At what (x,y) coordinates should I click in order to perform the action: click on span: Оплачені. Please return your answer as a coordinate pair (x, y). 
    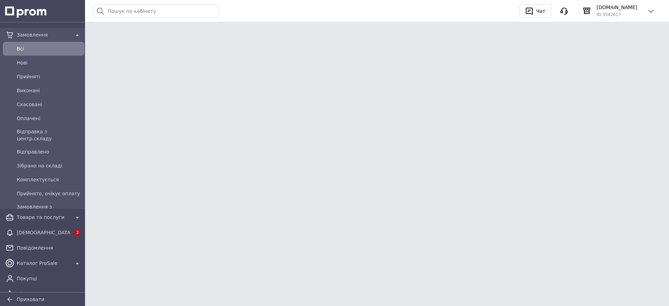
    Looking at the image, I should click on (49, 119).